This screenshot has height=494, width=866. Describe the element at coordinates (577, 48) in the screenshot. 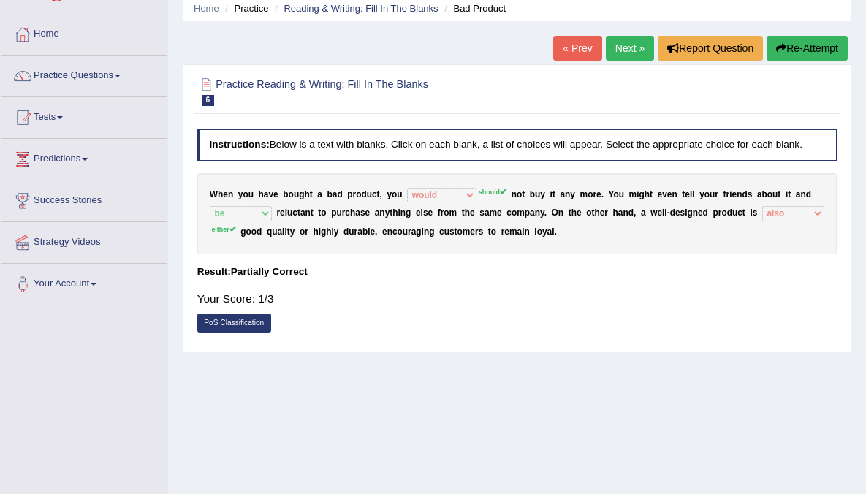

I see `a: « Prev` at that location.